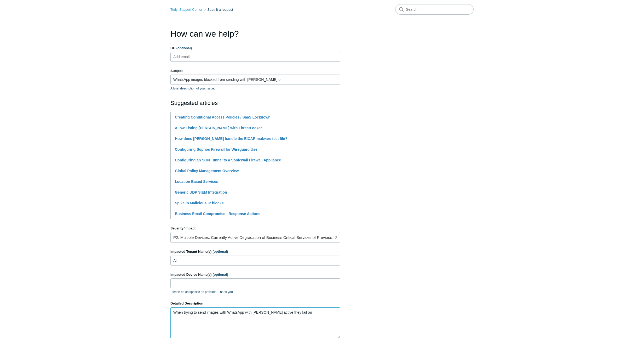  What do you see at coordinates (255, 48) in the screenshot?
I see `label: CC` at bounding box center [255, 48].